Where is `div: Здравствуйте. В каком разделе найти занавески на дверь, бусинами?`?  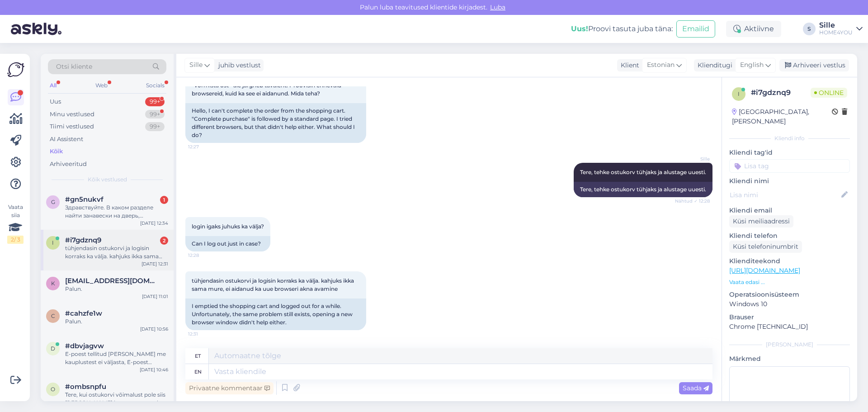
div: Здравствуйте. В каком разделе найти занавески на дверь, бусинами? is located at coordinates (116, 212).